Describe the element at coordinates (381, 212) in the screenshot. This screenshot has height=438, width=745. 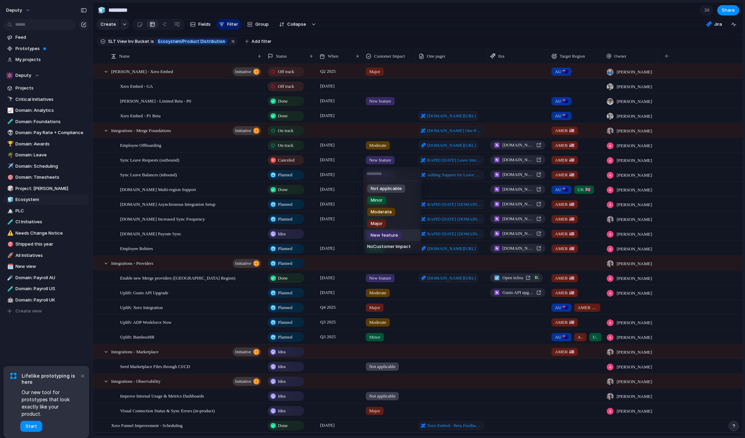
I see `span: Moderate` at that location.